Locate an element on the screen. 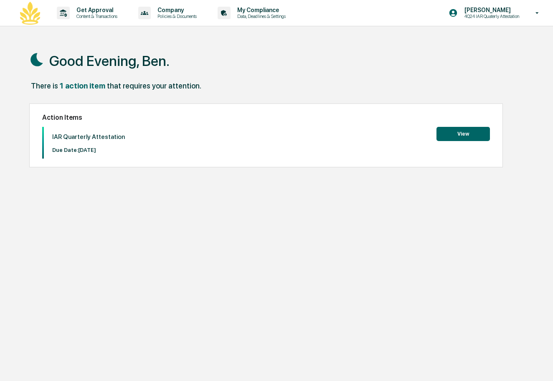 This screenshot has height=381, width=553. p: IAR Quarterly Attestation is located at coordinates (89, 137).